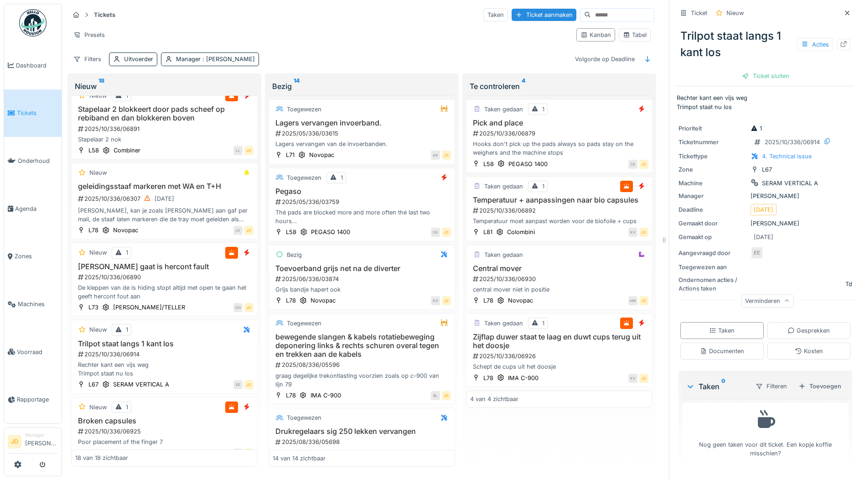 The height and width of the screenshot is (480, 865). I want to click on span: Zones, so click(36, 256).